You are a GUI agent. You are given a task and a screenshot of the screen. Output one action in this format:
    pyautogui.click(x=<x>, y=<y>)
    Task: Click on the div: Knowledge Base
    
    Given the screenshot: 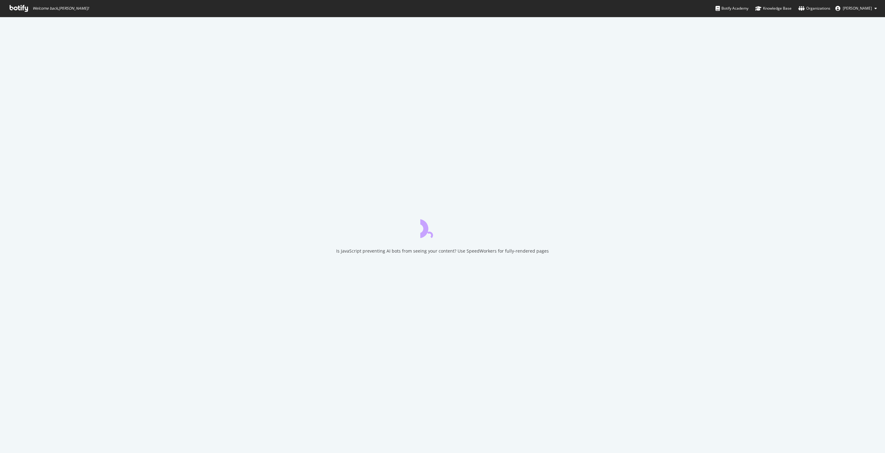 What is the action you would take?
    pyautogui.click(x=774, y=8)
    